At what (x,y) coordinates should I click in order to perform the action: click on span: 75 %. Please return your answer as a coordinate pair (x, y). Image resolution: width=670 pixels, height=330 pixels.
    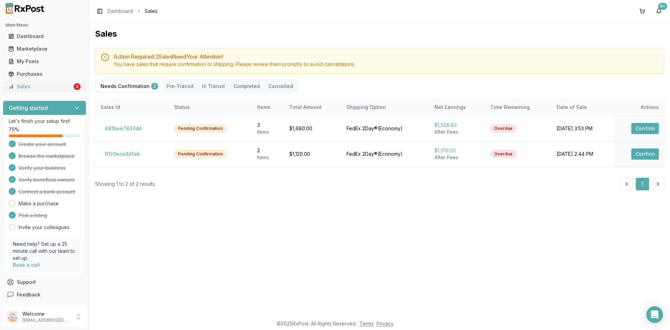
    Looking at the image, I should click on (14, 130).